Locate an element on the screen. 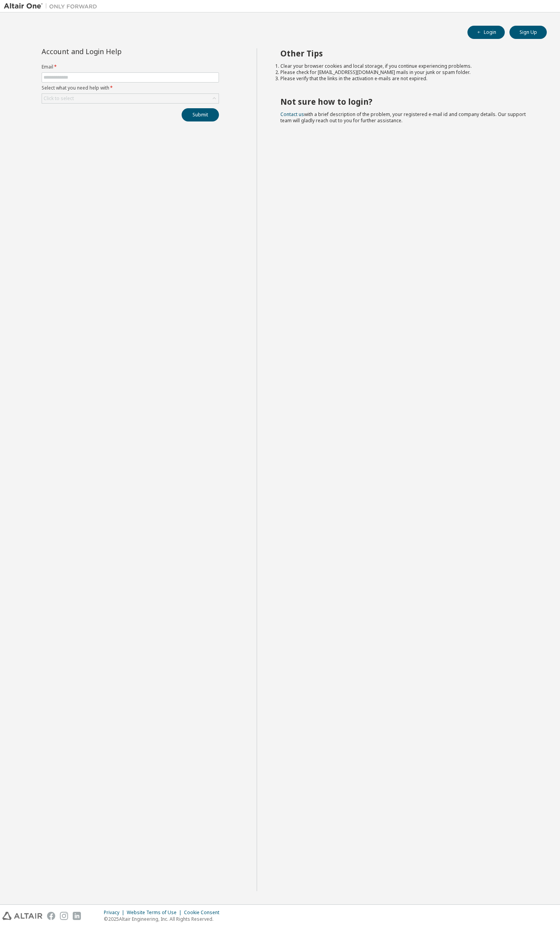 The height and width of the screenshot is (927, 560). img: linkedin.svg is located at coordinates (76, 916).